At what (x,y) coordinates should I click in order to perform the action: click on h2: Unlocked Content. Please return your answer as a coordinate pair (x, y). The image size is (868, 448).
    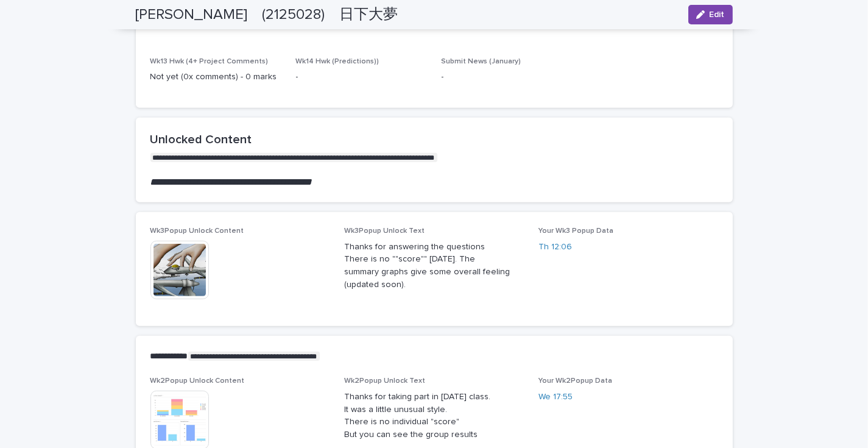
    Looking at the image, I should click on (435, 140).